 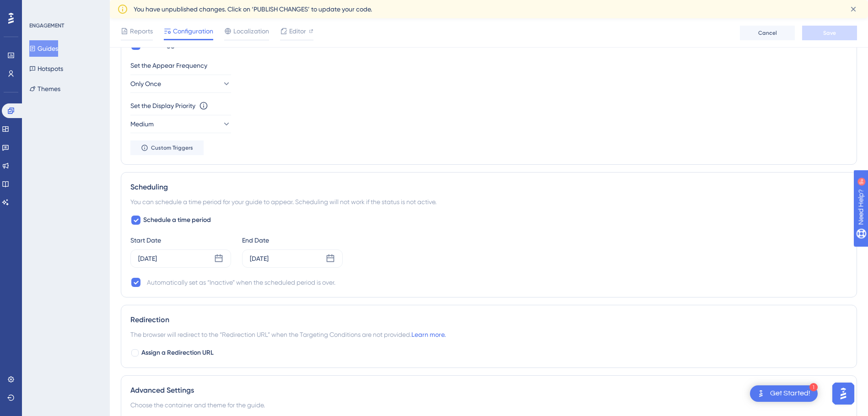 I want to click on div: Choose the container and theme for the guide., so click(x=488, y=405).